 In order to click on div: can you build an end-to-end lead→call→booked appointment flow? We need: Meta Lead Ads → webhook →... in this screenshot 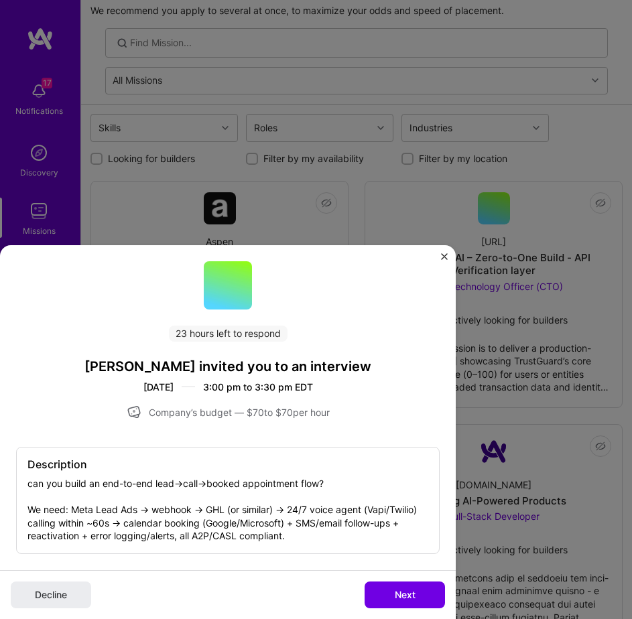, I will do `click(228, 501)`.